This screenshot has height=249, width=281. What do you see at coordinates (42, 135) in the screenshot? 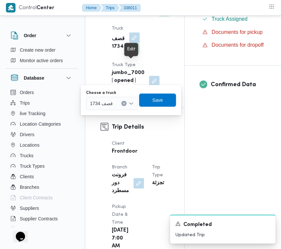
I see `button: Drivers` at bounding box center [42, 135].